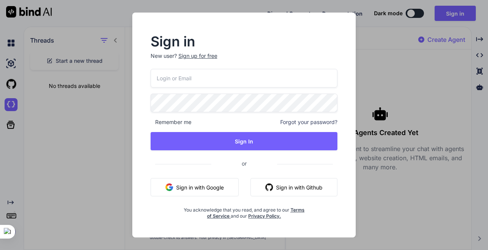 Image resolution: width=488 pixels, height=250 pixels. I want to click on button: Sign in with Github, so click(294, 188).